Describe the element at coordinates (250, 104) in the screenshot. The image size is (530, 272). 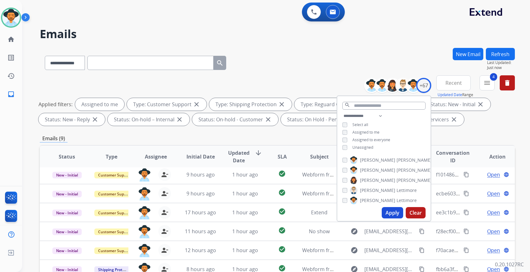
I see `div: Type: Shipping Protection` at that location.